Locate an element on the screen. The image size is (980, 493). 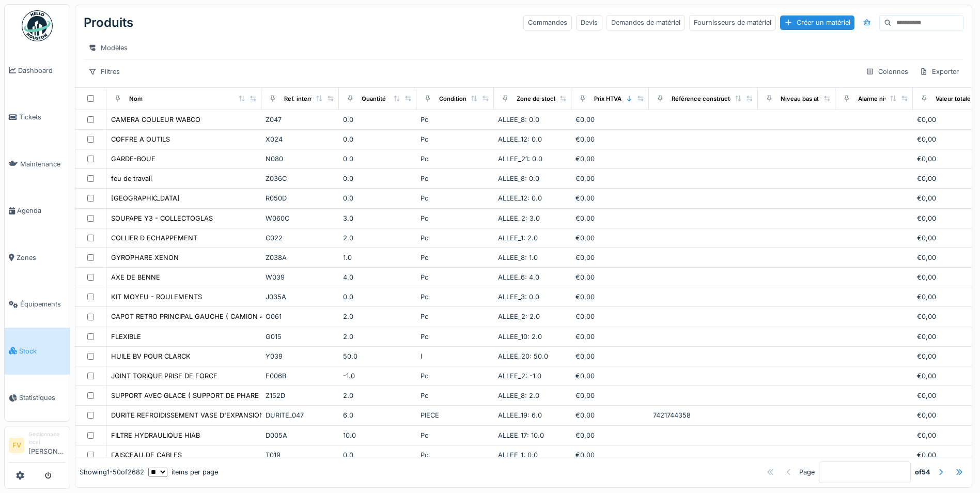
div: X024 is located at coordinates (300, 139).